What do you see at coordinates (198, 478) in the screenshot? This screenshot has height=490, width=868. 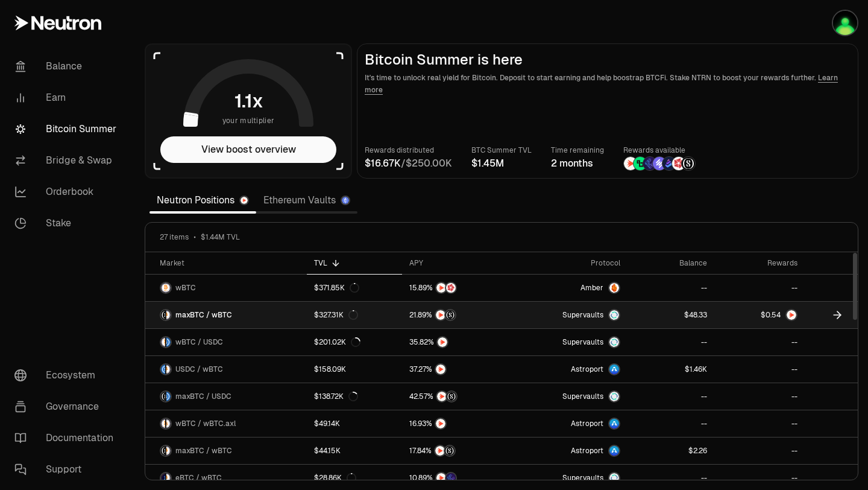 I see `span: eBTC / wBTC` at bounding box center [198, 478].